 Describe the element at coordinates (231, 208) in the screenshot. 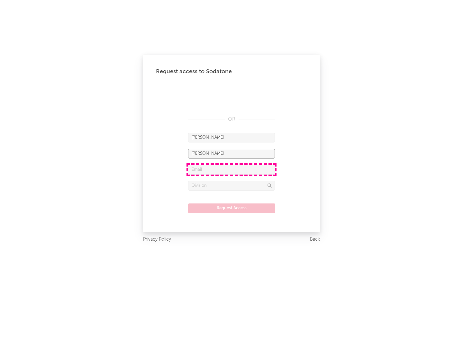

I see `button: Request Access` at that location.